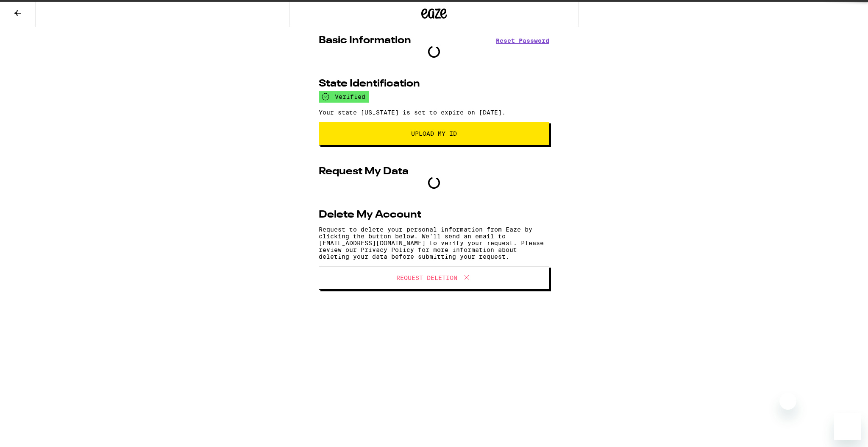 The width and height of the screenshot is (868, 447). I want to click on span: Upload My ID, so click(434, 134).